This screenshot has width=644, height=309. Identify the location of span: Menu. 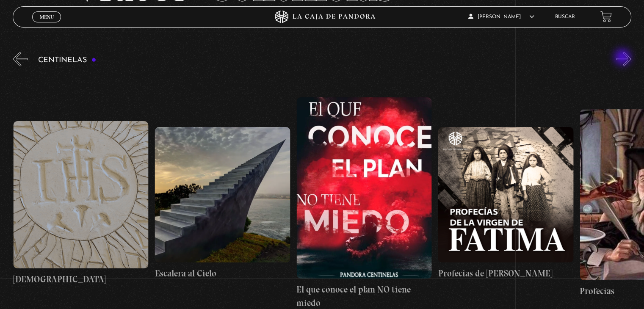
(47, 17).